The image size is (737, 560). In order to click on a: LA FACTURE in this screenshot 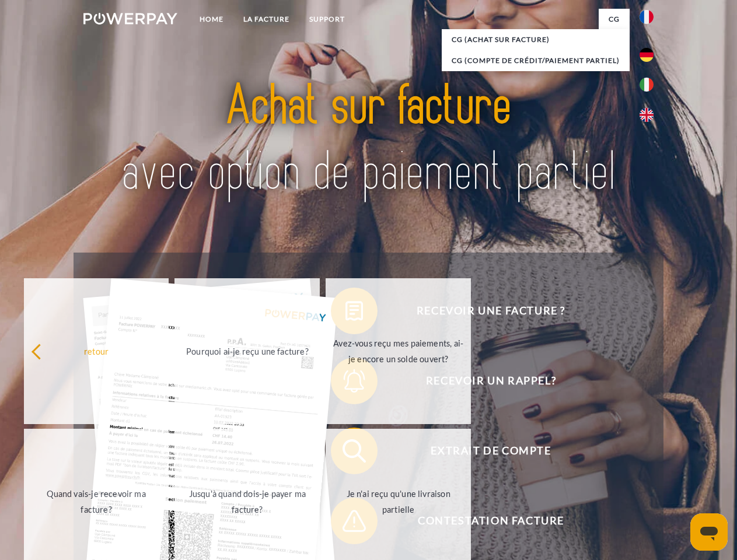, I will do `click(266, 19)`.